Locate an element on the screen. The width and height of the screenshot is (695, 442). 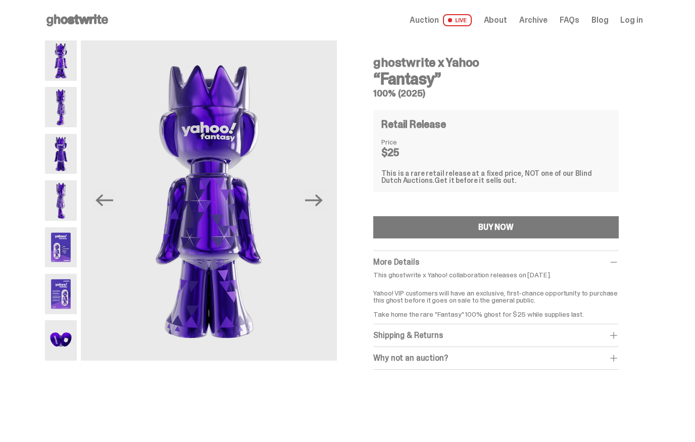
a: About is located at coordinates (495, 20).